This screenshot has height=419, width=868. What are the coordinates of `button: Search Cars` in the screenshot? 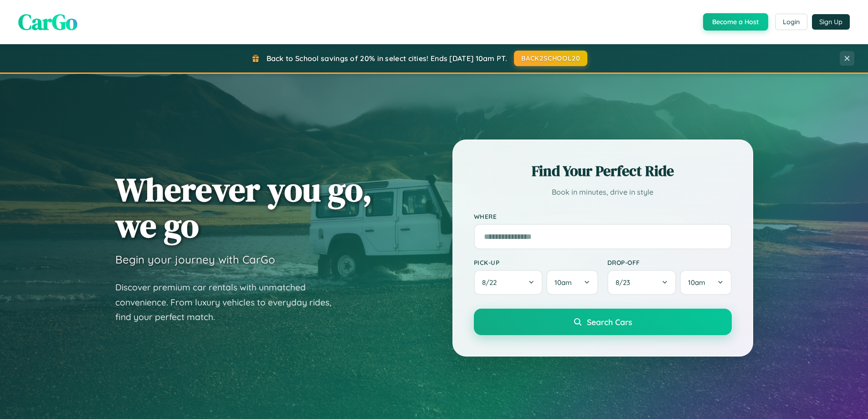 It's located at (602, 322).